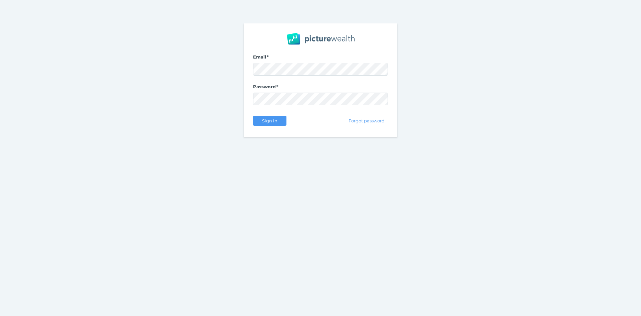 This screenshot has width=641, height=316. Describe the element at coordinates (367, 121) in the screenshot. I see `button: Forgot password` at that location.